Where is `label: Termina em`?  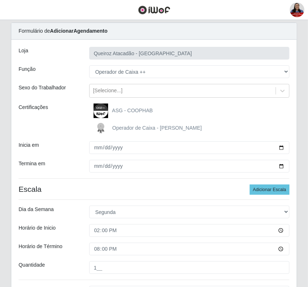 label: Termina em is located at coordinates (32, 164).